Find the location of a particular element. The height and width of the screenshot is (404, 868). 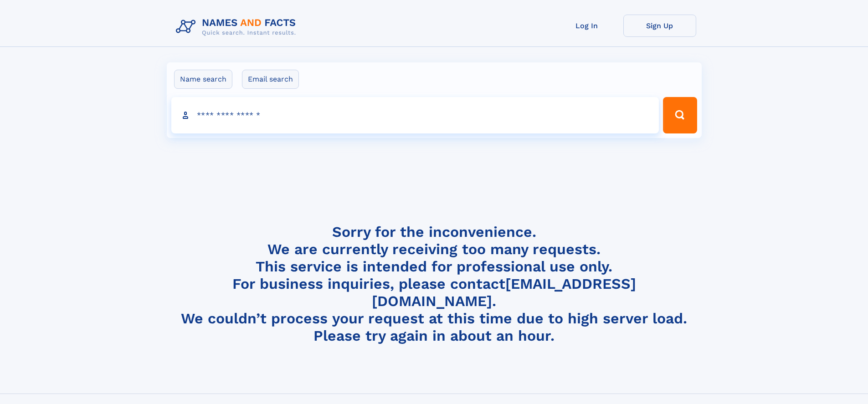

input: search input is located at coordinates (415, 115).